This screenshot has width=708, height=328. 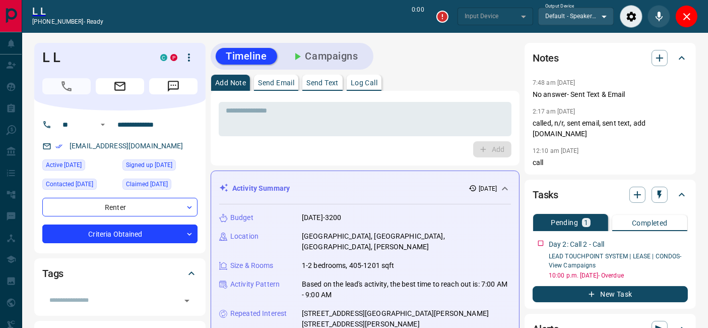 What do you see at coordinates (323, 83) in the screenshot?
I see `p: Send Text` at bounding box center [323, 83].